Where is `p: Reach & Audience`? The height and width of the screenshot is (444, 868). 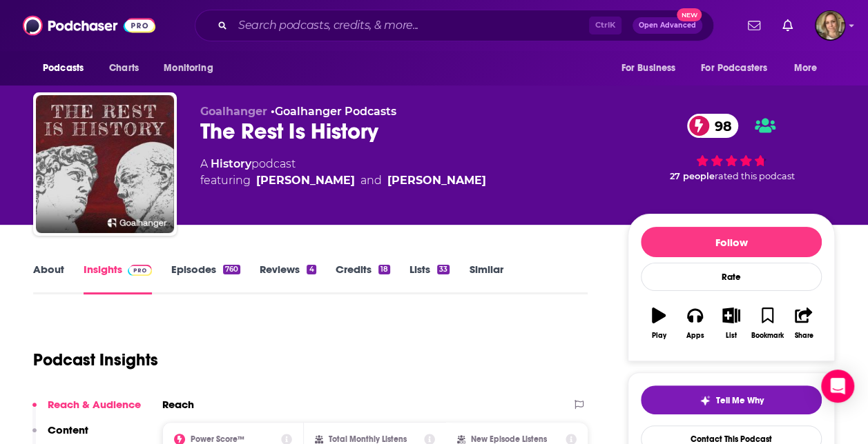
p: Reach & Audience is located at coordinates (94, 404).